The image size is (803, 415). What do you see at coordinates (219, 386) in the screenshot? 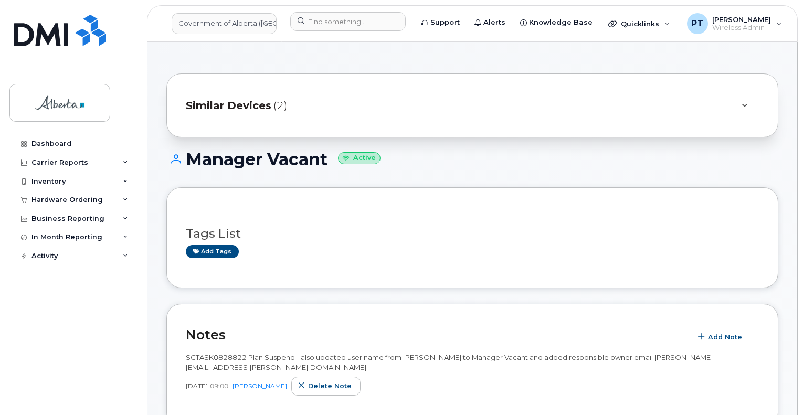
I see `span: 09:00` at bounding box center [219, 386].